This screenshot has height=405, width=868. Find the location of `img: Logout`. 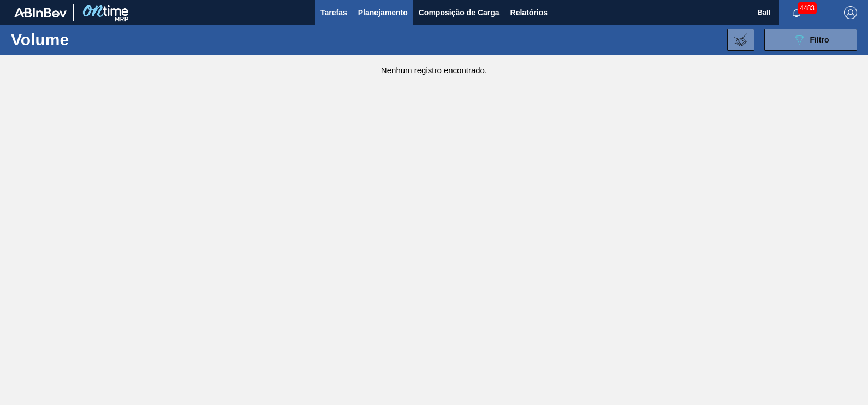

img: Logout is located at coordinates (850, 13).